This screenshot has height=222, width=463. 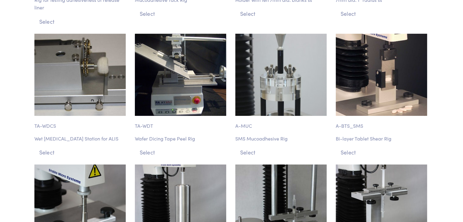 What do you see at coordinates (282, 139) in the screenshot?
I see `p: SMS Mucoadhesive Rig` at bounding box center [282, 139].